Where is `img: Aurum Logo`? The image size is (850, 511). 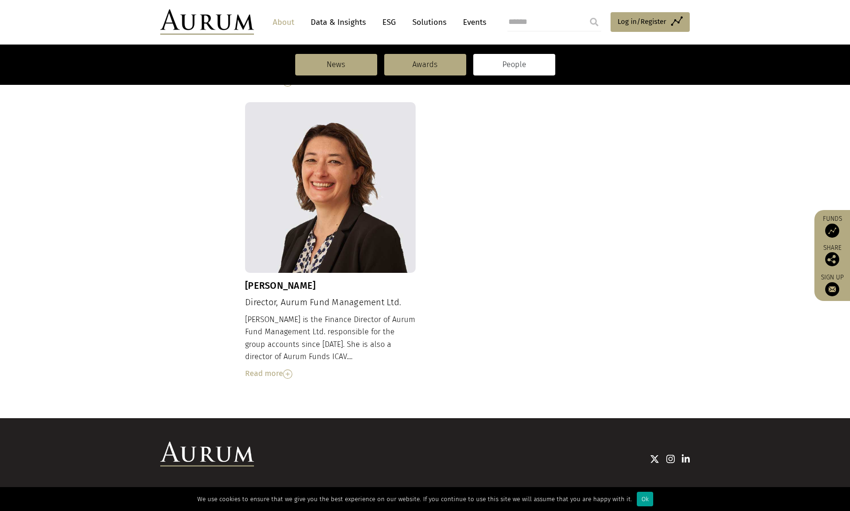 img: Aurum Logo is located at coordinates (207, 454).